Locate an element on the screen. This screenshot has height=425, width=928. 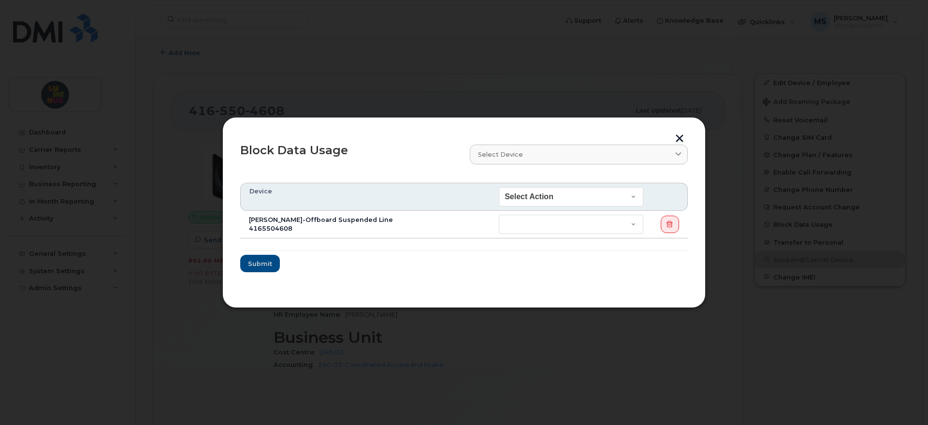
th: Device is located at coordinates (365, 197).